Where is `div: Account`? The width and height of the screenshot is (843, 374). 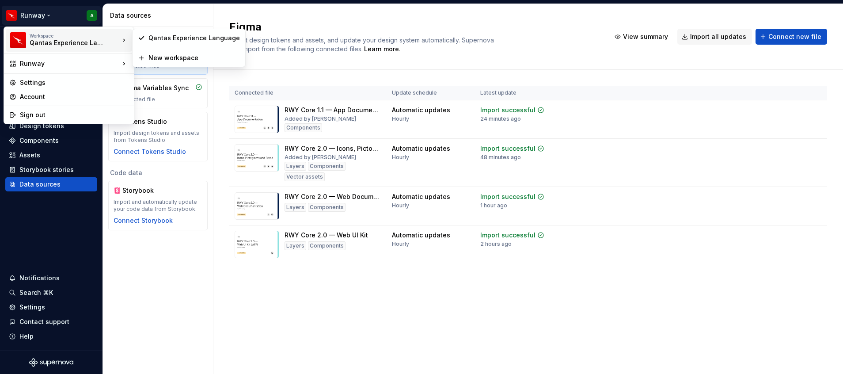 div: Account is located at coordinates (74, 97).